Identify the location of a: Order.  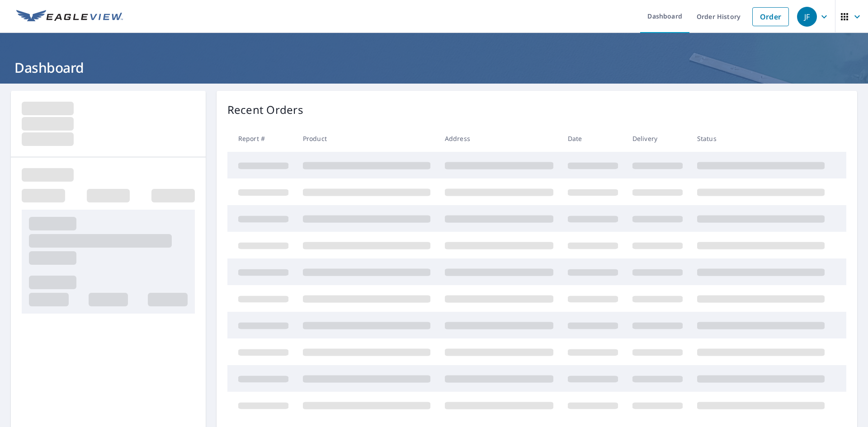
(770, 17).